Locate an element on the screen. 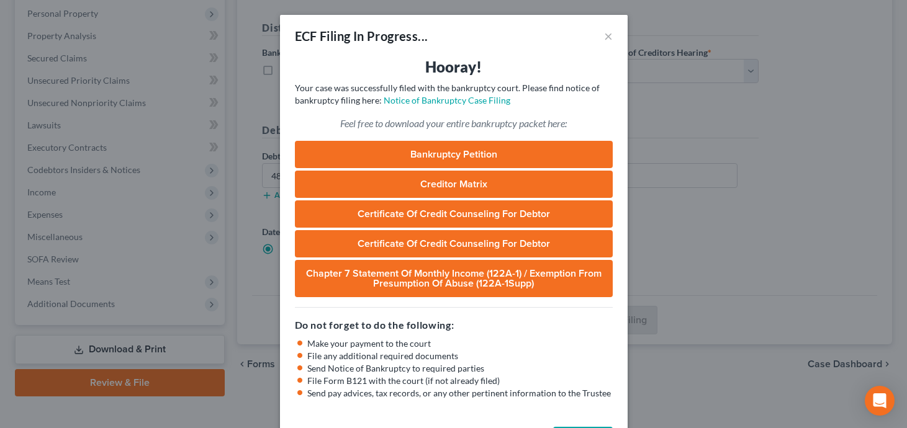  li: Make your payment to the court is located at coordinates (460, 344).